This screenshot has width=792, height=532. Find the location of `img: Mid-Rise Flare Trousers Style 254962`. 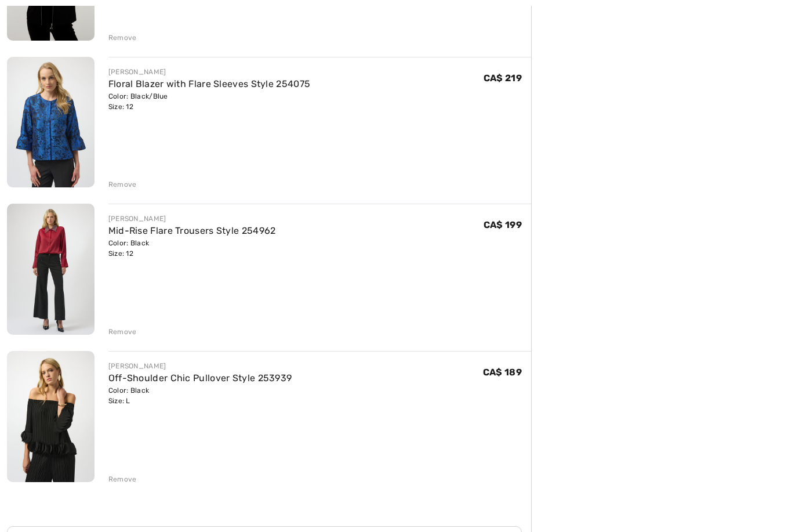

img: Mid-Rise Flare Trousers Style 254962 is located at coordinates (51, 269).